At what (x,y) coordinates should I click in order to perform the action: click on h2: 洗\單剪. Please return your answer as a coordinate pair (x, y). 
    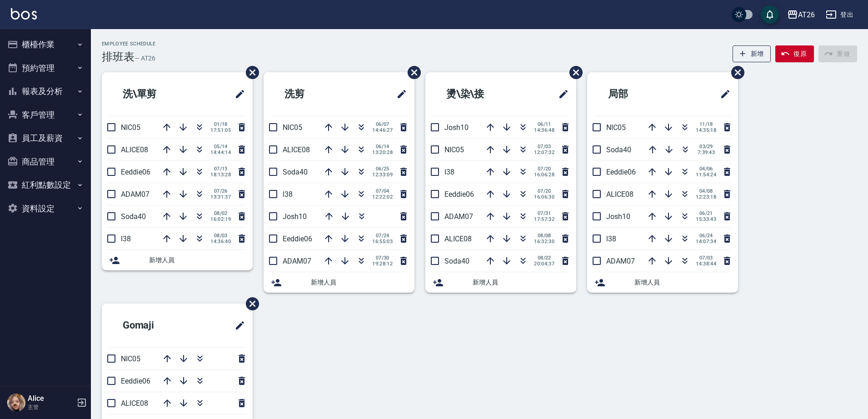
    Looking at the image, I should click on (154, 94).